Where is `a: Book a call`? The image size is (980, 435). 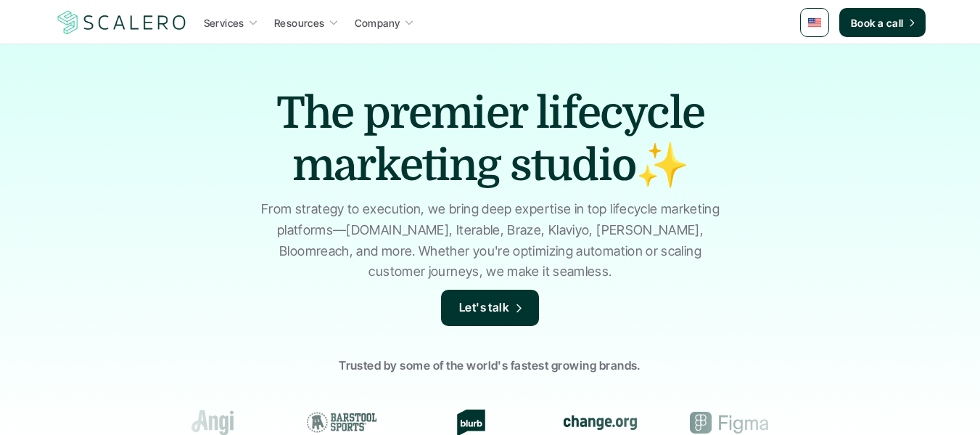
a: Book a call is located at coordinates (882, 22).